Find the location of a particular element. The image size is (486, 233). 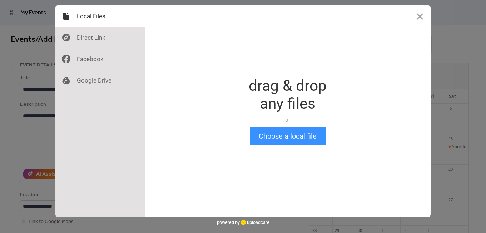

div: or is located at coordinates (288, 120).